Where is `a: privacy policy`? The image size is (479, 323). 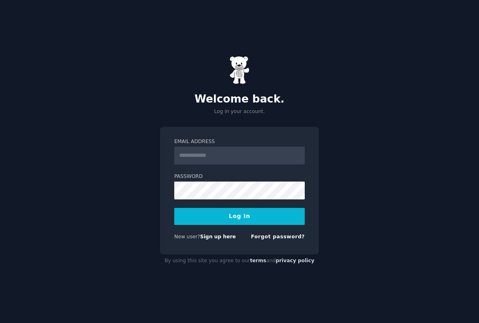 a: privacy policy is located at coordinates (295, 261).